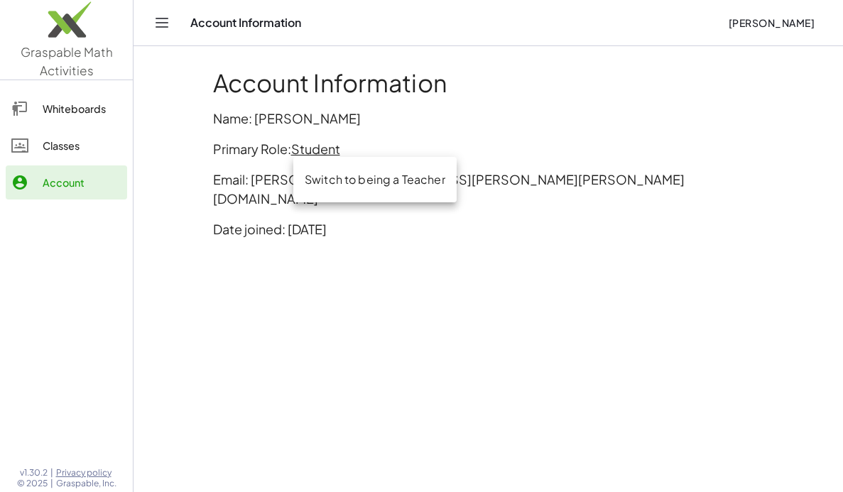 Image resolution: width=843 pixels, height=492 pixels. Describe the element at coordinates (67, 61) in the screenshot. I see `span: Graspable Math Activities` at that location.